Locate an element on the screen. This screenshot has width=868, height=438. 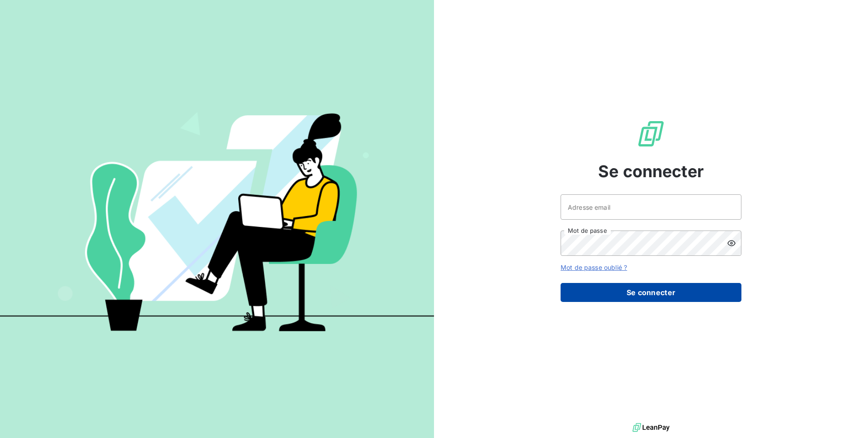
img: Logo LeanPay is located at coordinates (651, 134).